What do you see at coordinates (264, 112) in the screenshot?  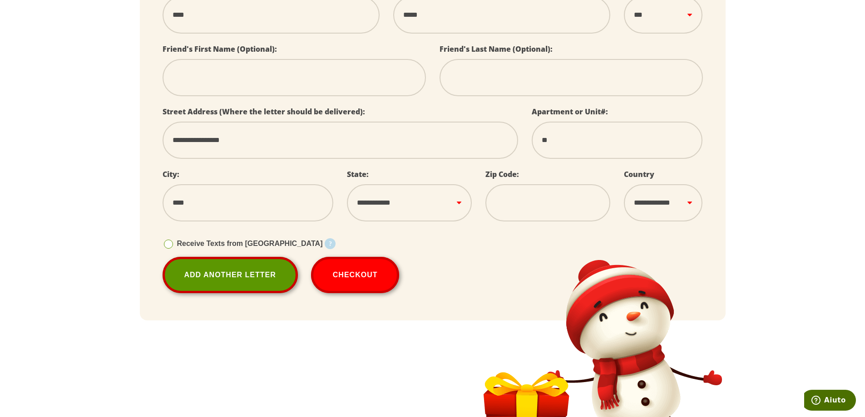 I see `label: Street Address (Where the letter should be delivered):` at bounding box center [264, 112].